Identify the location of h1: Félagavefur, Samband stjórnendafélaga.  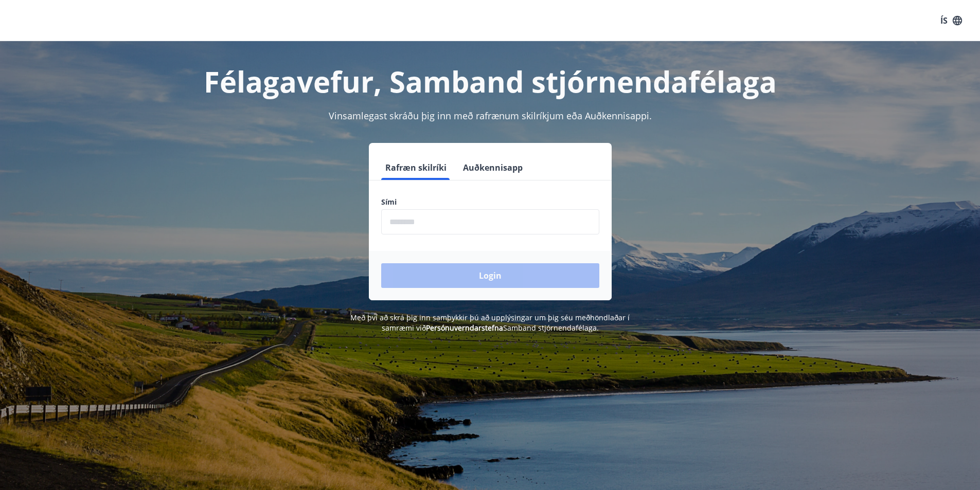
(490, 81).